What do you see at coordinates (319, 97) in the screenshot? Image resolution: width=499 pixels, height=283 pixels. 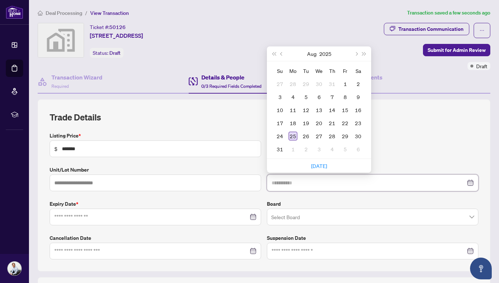 I see `td: 2025-08-06` at bounding box center [319, 97].